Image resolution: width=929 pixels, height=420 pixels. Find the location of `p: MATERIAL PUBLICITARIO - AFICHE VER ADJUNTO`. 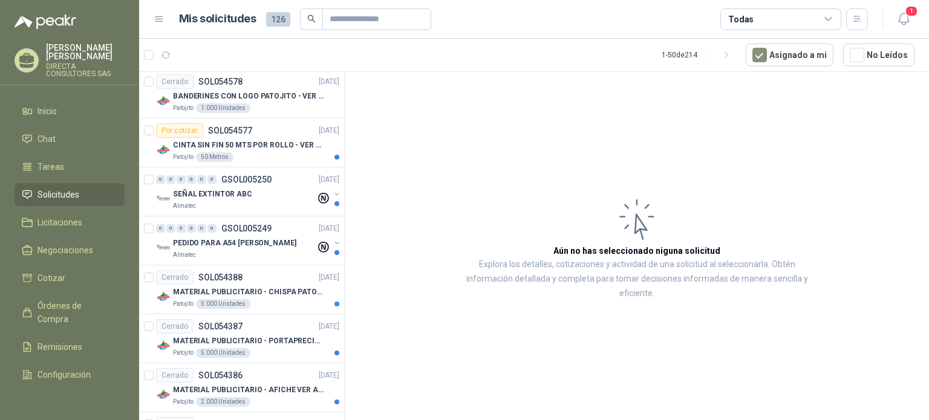

p: MATERIAL PUBLICITARIO - AFICHE VER ADJUNTO is located at coordinates (248, 390).